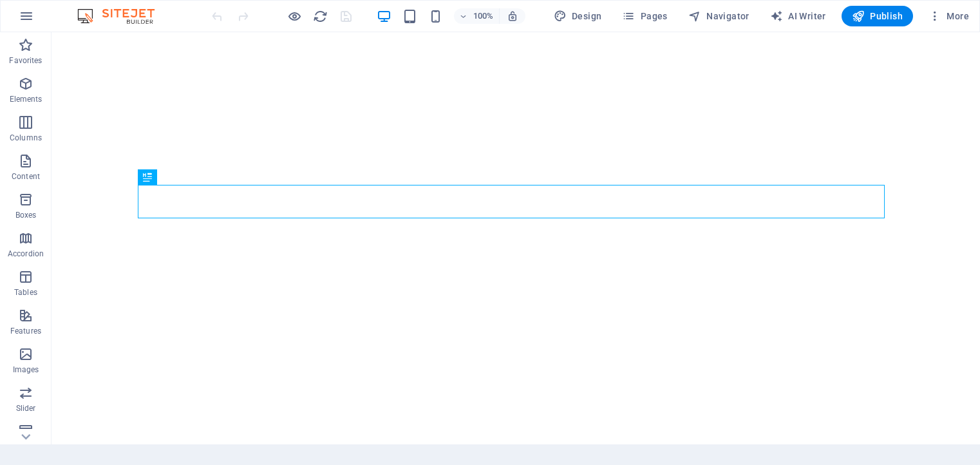 This screenshot has height=465, width=980. What do you see at coordinates (26, 370) in the screenshot?
I see `p: Images` at bounding box center [26, 370].